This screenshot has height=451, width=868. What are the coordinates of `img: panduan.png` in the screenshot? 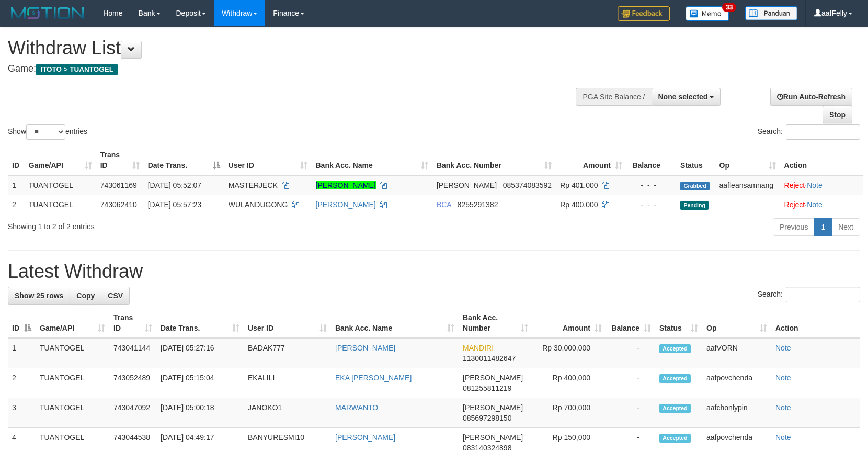 It's located at (771, 13).